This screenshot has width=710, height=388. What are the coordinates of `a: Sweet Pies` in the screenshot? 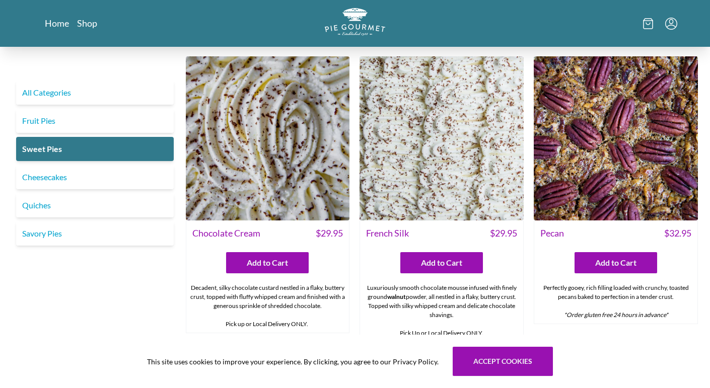 It's located at (95, 149).